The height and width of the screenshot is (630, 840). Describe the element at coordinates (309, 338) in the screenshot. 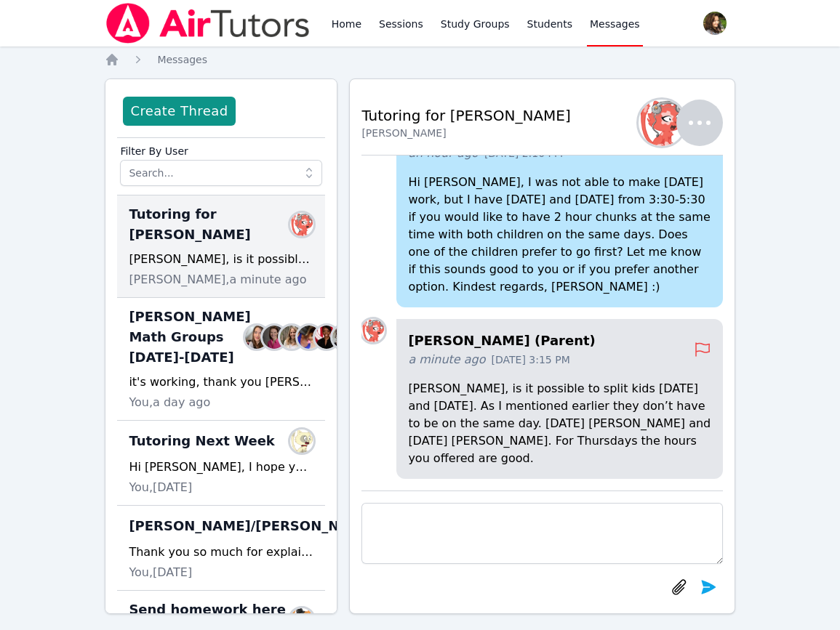

I see `img: Alexis Asiama` at that location.